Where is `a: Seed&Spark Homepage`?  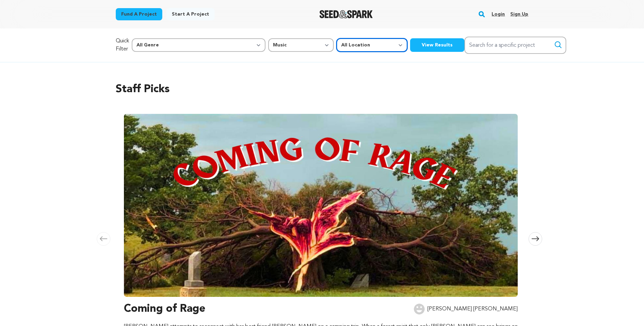
a: Seed&Spark Homepage is located at coordinates (346, 14).